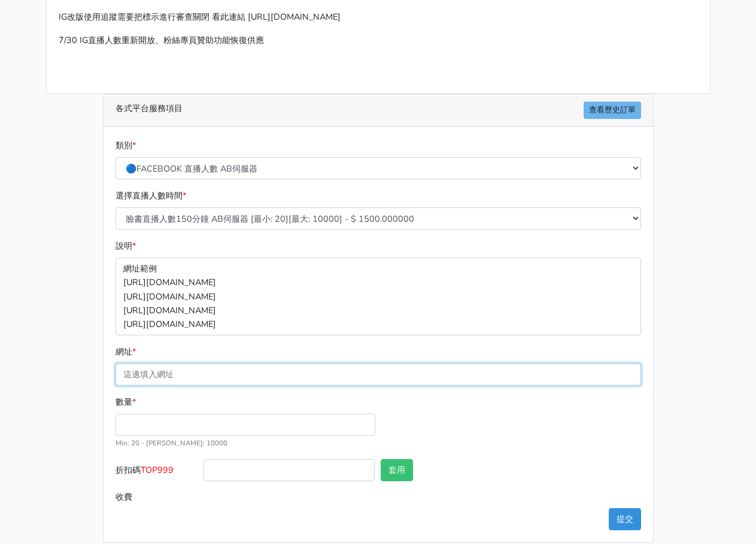  Describe the element at coordinates (125, 145) in the screenshot. I see `label: 類別` at that location.